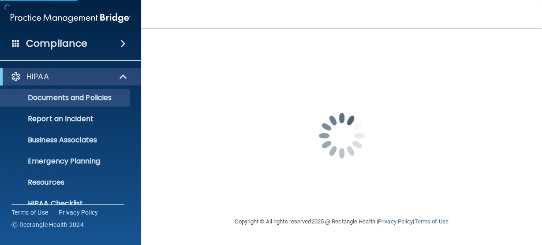 This screenshot has width=542, height=245. I want to click on img: spinner.e123f6fc.gif, so click(342, 136).